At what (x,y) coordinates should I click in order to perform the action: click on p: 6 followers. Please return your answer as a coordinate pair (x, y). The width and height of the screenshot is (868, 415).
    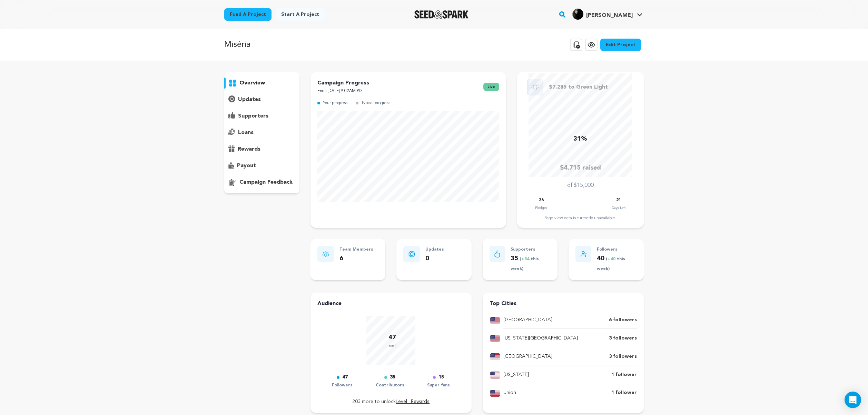
    Looking at the image, I should click on (623, 320).